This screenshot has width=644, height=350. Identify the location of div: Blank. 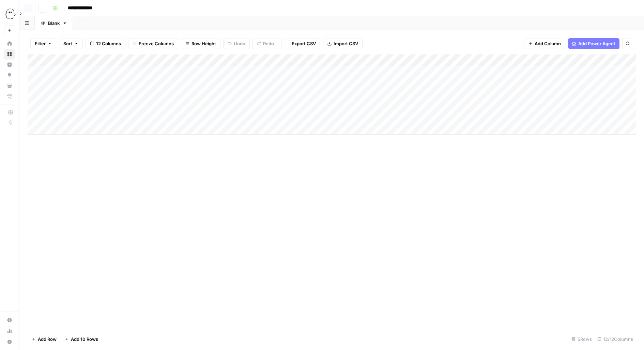
(54, 23).